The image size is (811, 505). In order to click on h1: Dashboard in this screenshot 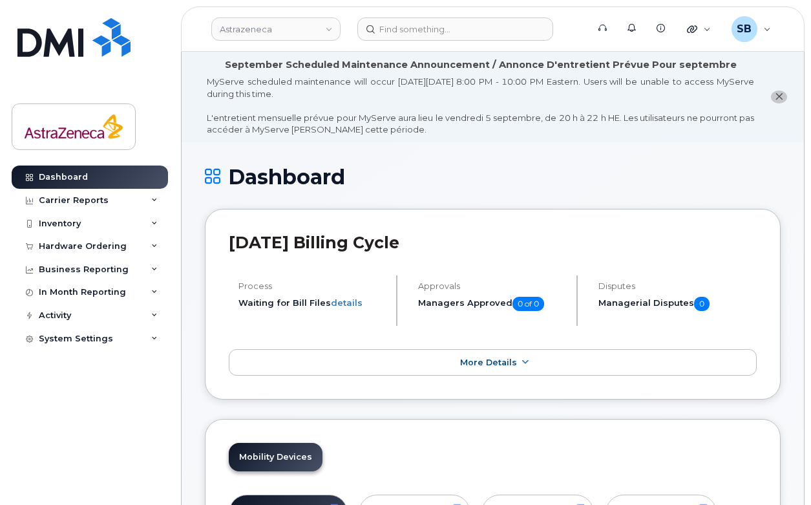, I will do `click(493, 177)`.